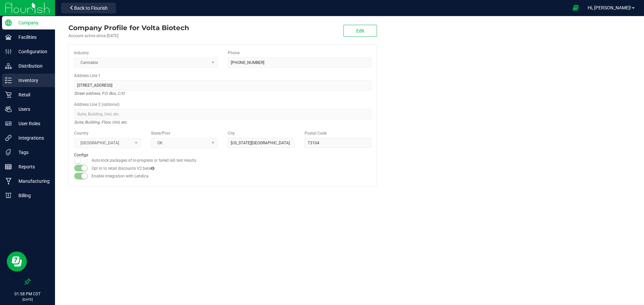 This screenshot has width=644, height=305. Describe the element at coordinates (129, 28) in the screenshot. I see `div: Volta Biotech` at that location.